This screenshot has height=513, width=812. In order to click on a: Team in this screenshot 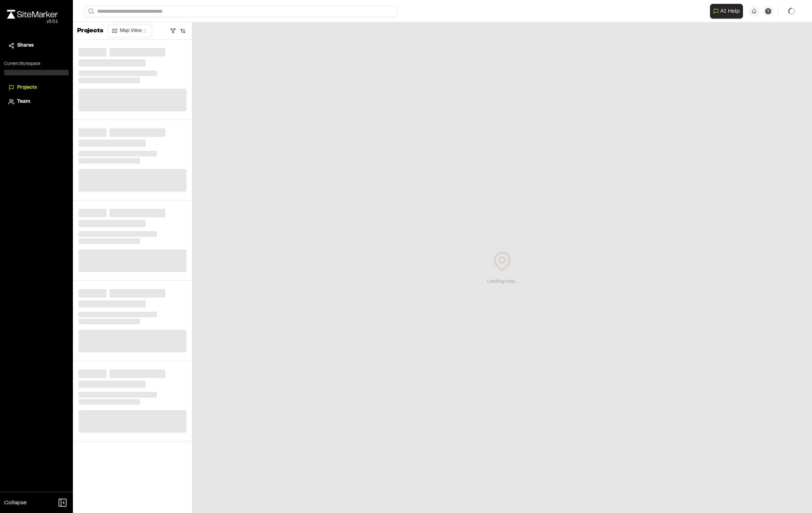, I will do `click(37, 101)`.